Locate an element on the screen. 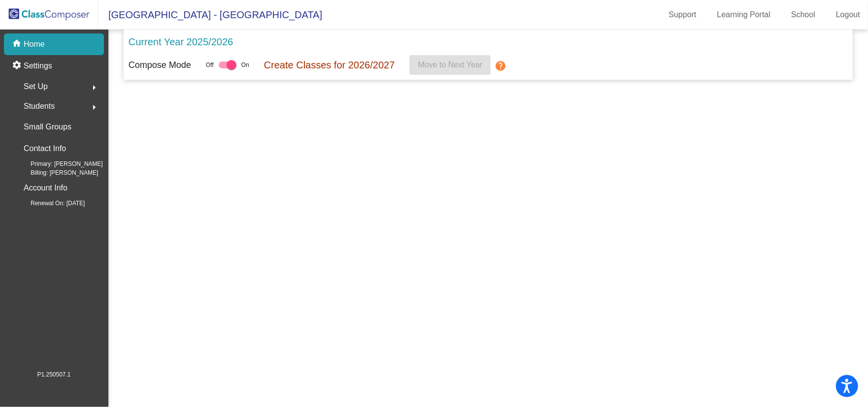  p: Create Classes for 2026/2027 is located at coordinates (330, 65).